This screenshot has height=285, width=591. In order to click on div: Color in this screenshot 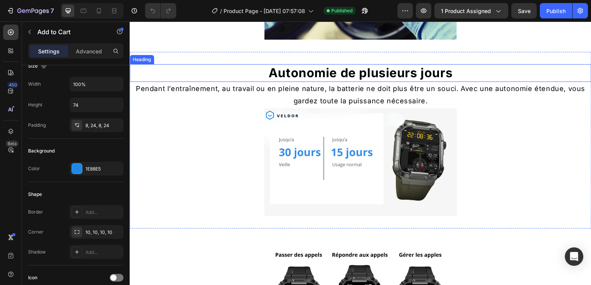, I will do `click(34, 169)`.